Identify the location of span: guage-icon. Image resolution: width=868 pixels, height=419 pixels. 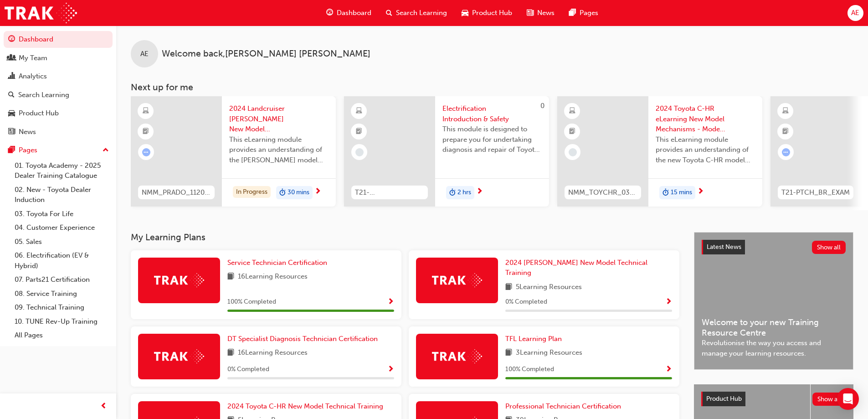
(330, 13).